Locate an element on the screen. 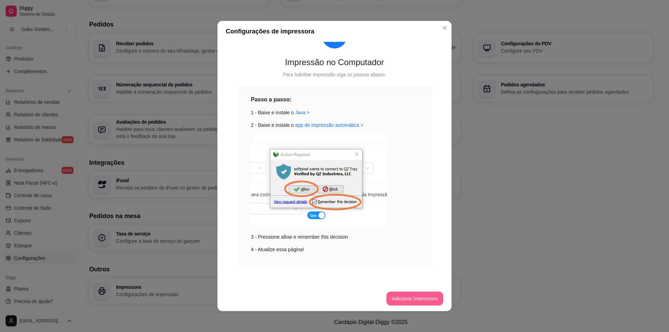  strong: Passo a passo: is located at coordinates (271, 99).